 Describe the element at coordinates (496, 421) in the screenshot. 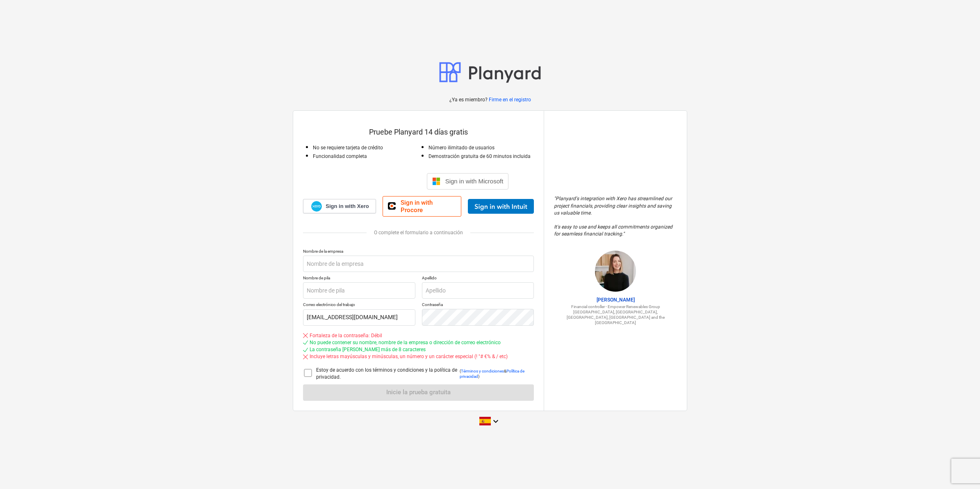

I see `i: keyboard_arrow_down` at that location.